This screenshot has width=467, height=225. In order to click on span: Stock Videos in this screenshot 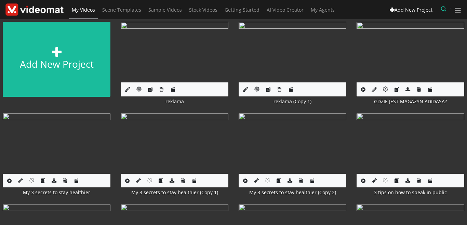, I will do `click(203, 10)`.